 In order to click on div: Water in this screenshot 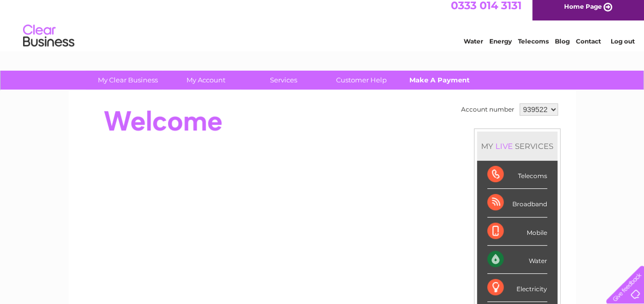, I will do `click(517, 259)`.